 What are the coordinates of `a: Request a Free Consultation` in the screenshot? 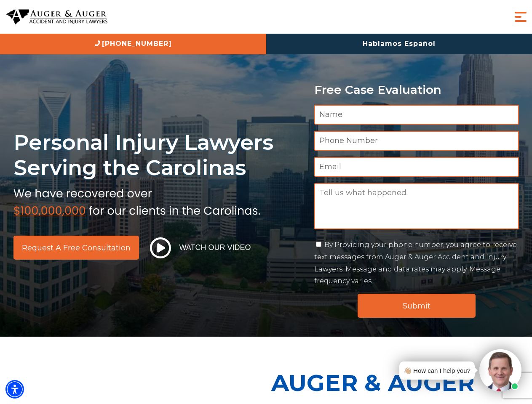 It's located at (76, 248).